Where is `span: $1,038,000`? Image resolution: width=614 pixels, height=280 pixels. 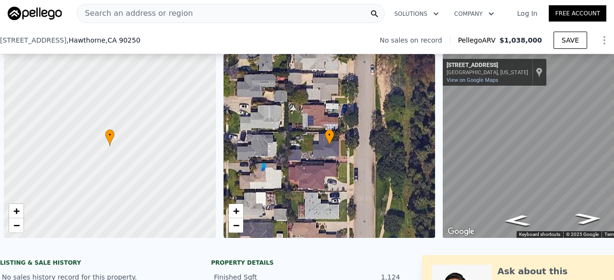 span: $1,038,000 is located at coordinates (520, 40).